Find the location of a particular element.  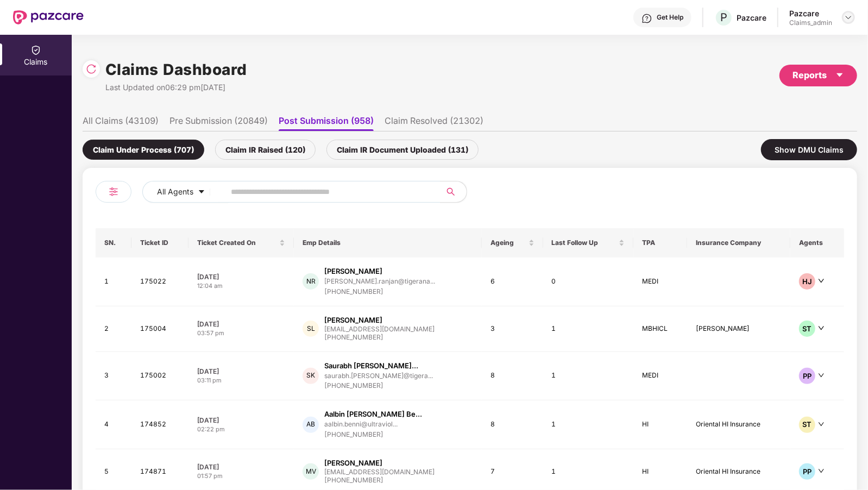

td: 4 is located at coordinates (113, 424).